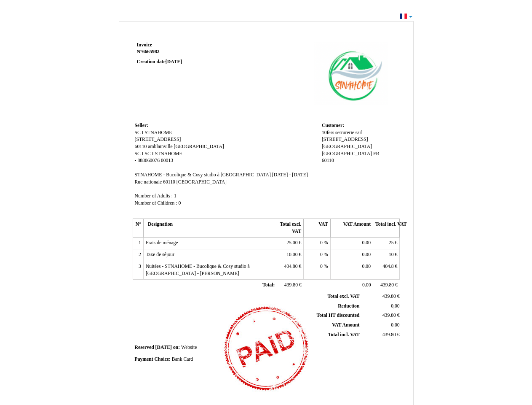 The image size is (532, 405). I want to click on span: 1, so click(175, 196).